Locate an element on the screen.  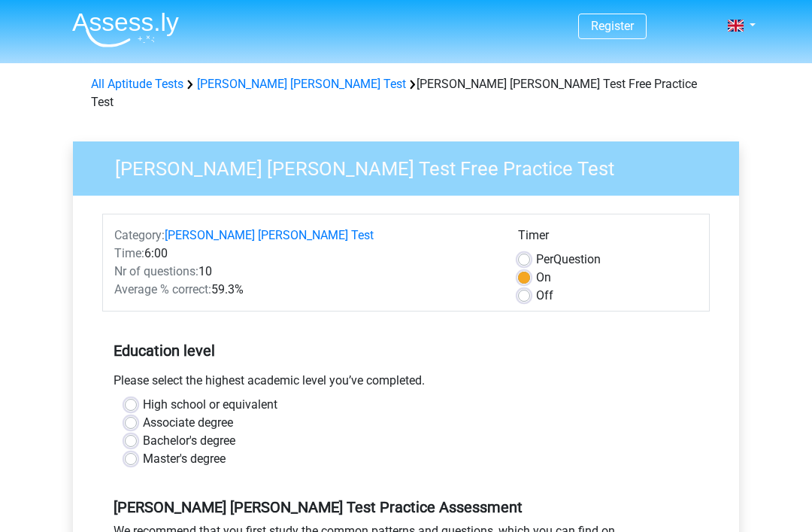
div: Timer is located at coordinates (607, 239).